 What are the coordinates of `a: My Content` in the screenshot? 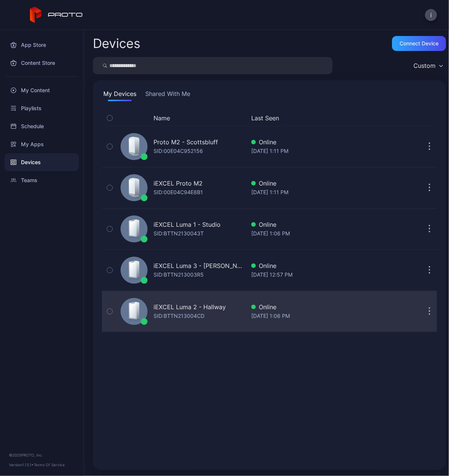 It's located at (41, 90).